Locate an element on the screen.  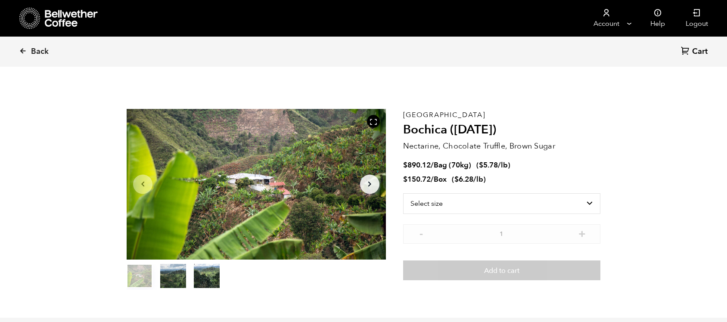
button: Add to cart is located at coordinates (502, 271).